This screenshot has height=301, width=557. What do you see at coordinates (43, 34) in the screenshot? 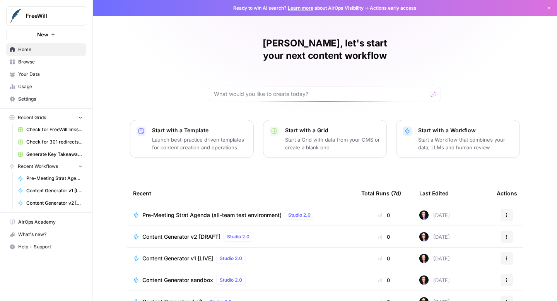
I see `span: New` at bounding box center [43, 34].